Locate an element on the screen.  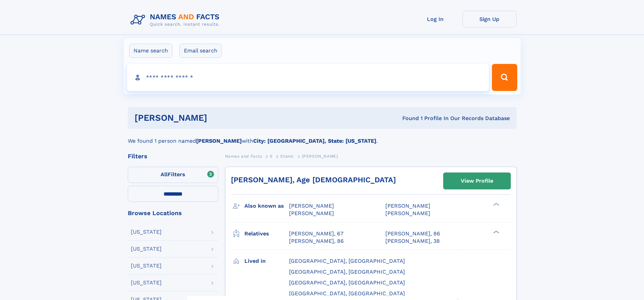
span: All is located at coordinates (164, 174).